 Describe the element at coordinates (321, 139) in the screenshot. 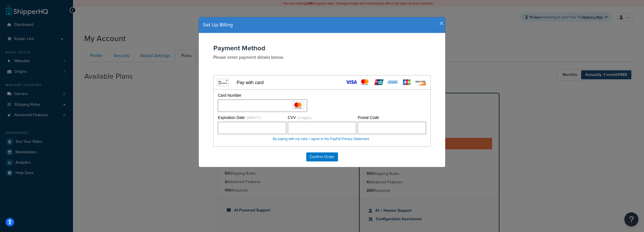

I see `a: By paying with my card, I agree to the PayPal Privacy Statement.` at that location.